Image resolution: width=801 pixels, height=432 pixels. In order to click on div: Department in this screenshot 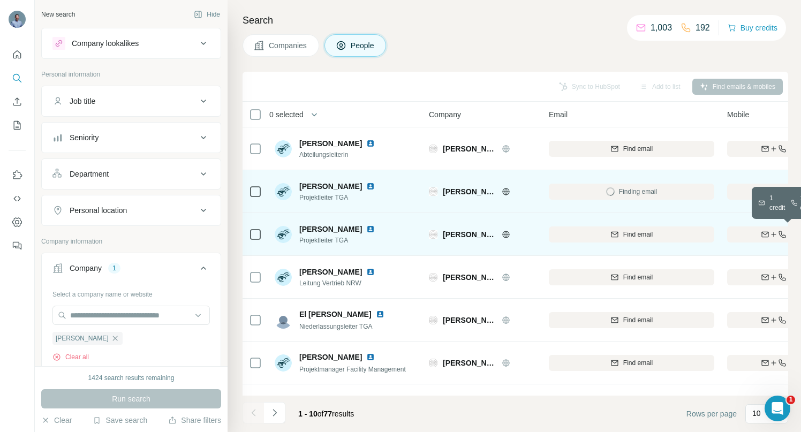, I will do `click(89, 174)`.